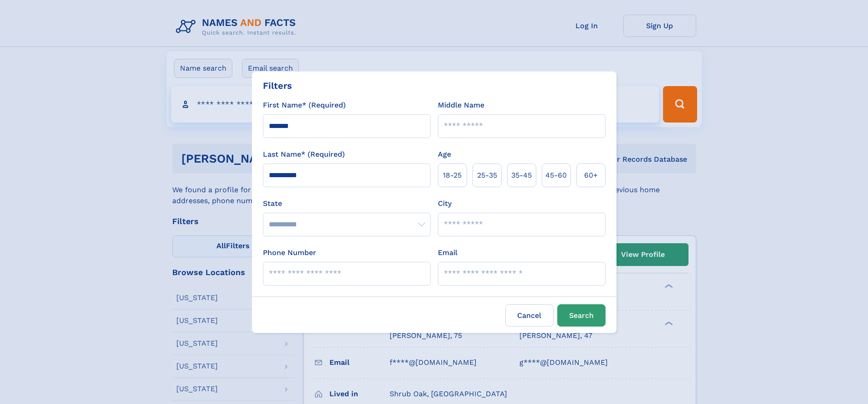  What do you see at coordinates (529, 315) in the screenshot?
I see `label: Cancel` at bounding box center [529, 315].